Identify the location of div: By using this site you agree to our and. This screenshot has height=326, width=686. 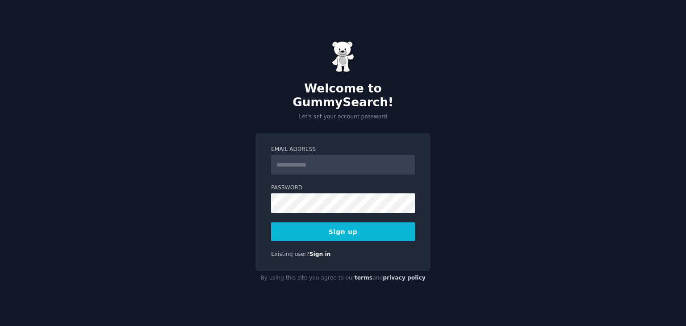
(343, 278).